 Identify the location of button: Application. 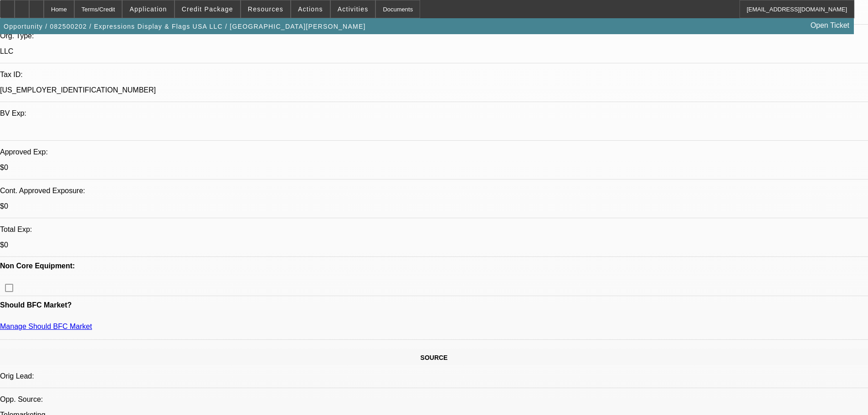
(148, 9).